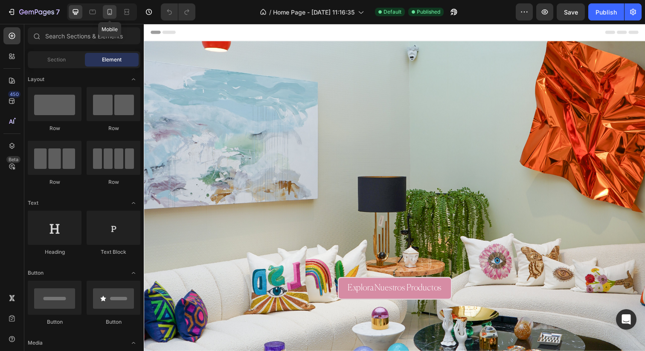 This screenshot has height=351, width=645. I want to click on div: Open Intercom Messenger, so click(626, 320).